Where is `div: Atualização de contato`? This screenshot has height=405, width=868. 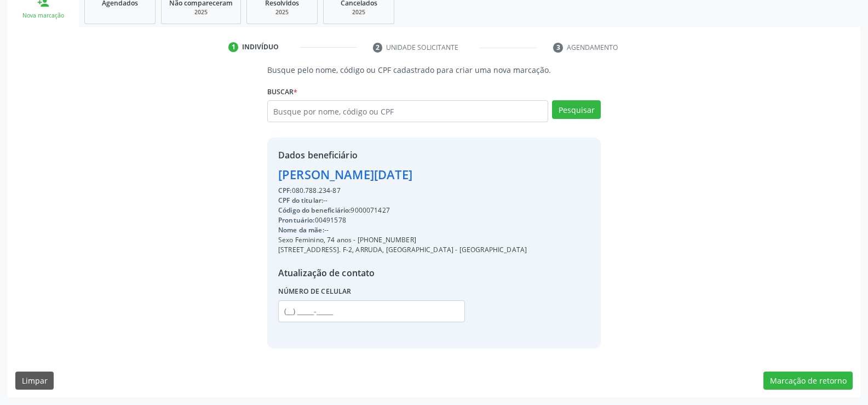 div: Atualização de contato is located at coordinates (403, 273).